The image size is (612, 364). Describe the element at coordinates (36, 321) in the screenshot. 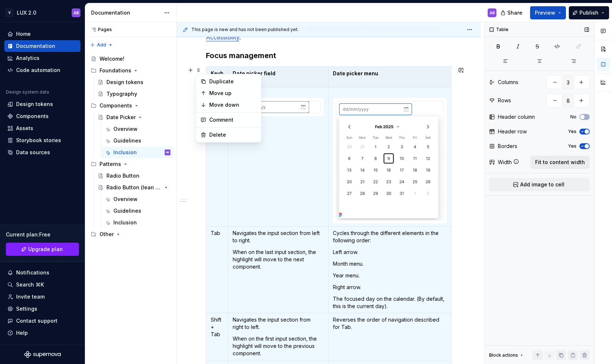

I see `div: Contact support` at that location.